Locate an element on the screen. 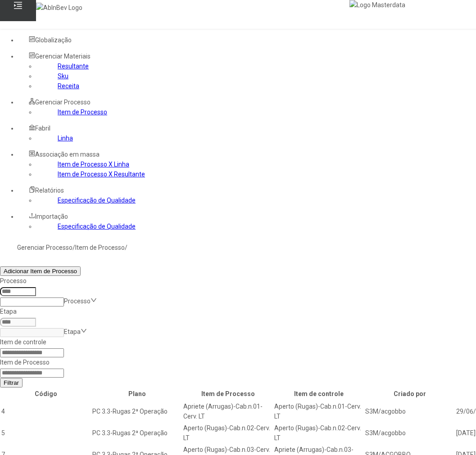 Image resolution: width=476 pixels, height=455 pixels. td: Aperto (Rugas)-Cab.n.01-Cerv. LT is located at coordinates (319, 411).